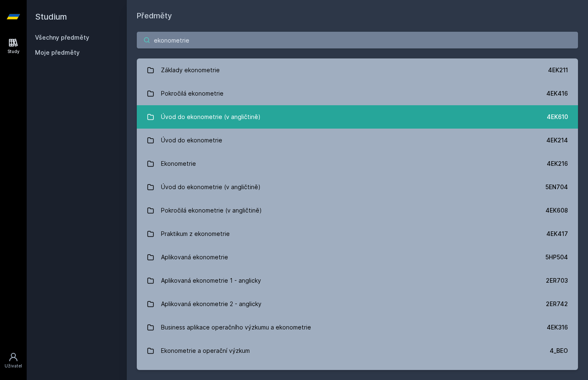 This screenshot has width=588, height=380. Describe the element at coordinates (179, 164) in the screenshot. I see `div: Ekonometrie` at that location.